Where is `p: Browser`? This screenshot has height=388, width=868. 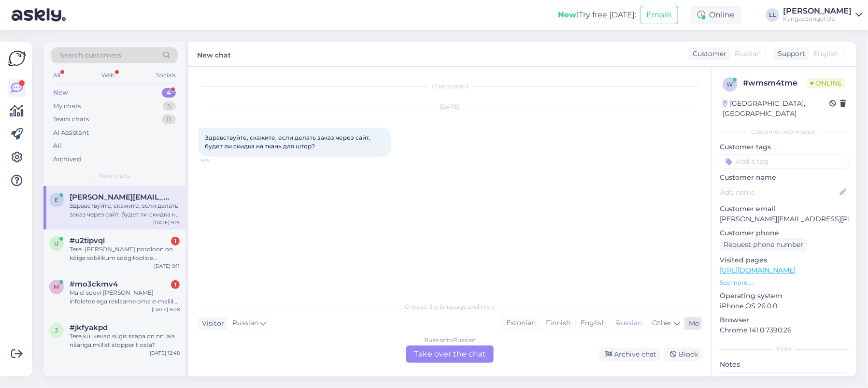
p: Browser is located at coordinates (784, 320).